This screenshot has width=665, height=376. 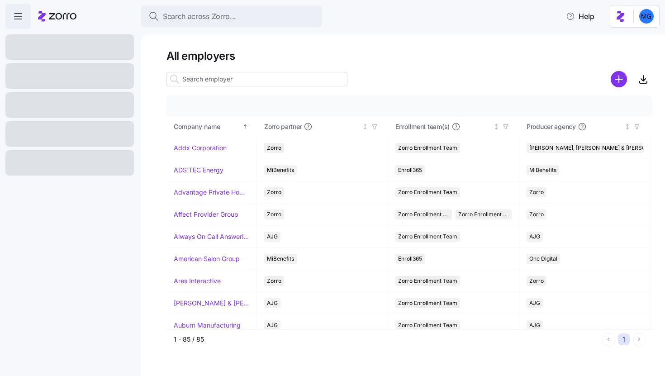 I want to click on span: Producer agency, so click(x=551, y=127).